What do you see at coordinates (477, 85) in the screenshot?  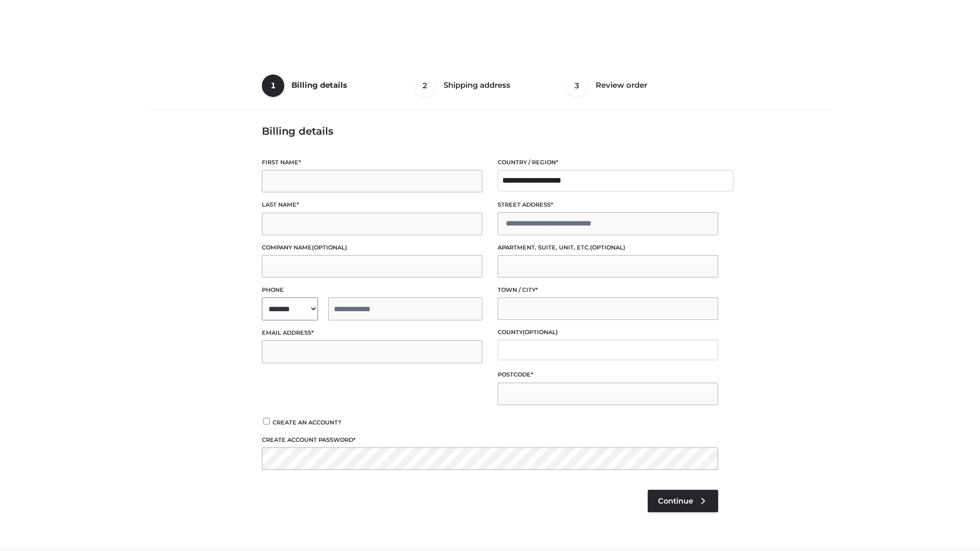 I see `span: Shipping address` at bounding box center [477, 85].